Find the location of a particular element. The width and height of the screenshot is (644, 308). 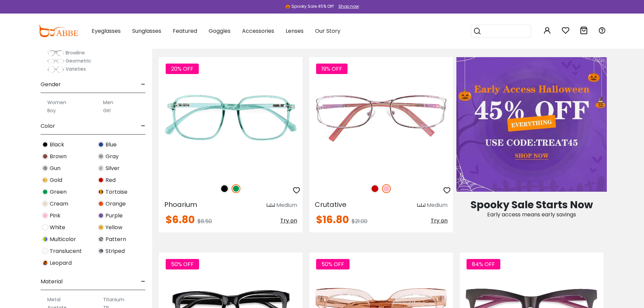

span: Leopard is located at coordinates (60, 263).